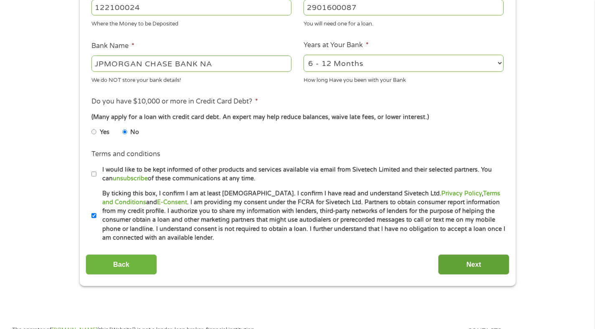 This screenshot has height=329, width=595. I want to click on label: Yes, so click(104, 132).